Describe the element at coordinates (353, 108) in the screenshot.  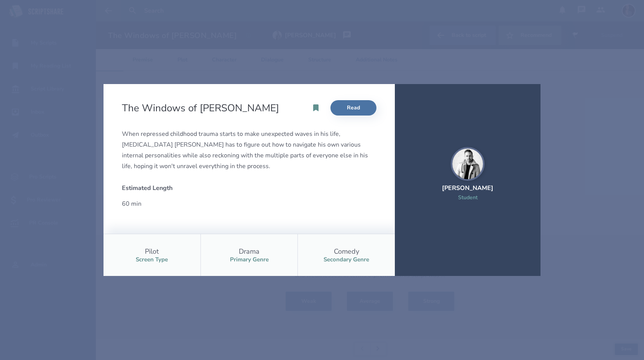
I see `a: Read` at that location.